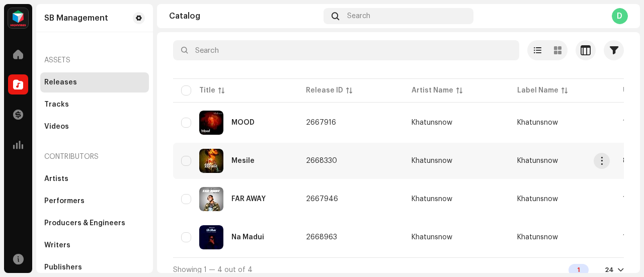 The width and height of the screenshot is (644, 277). What do you see at coordinates (95, 223) in the screenshot?
I see `re-m-nav-item: Producers & Engineers` at bounding box center [95, 223].